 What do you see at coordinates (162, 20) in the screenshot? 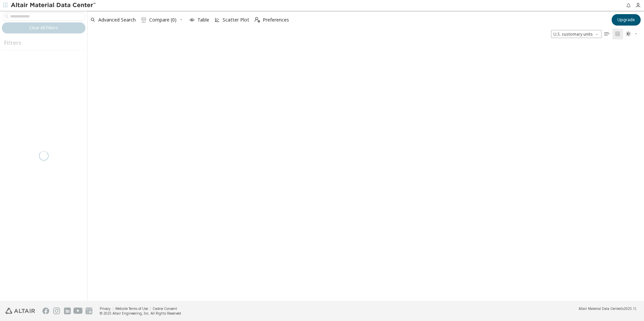
I see `span: Compare (0)` at bounding box center [162, 20].